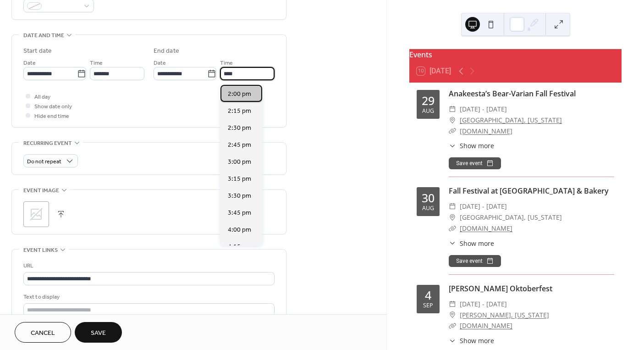 The width and height of the screenshot is (644, 350). Describe the element at coordinates (240, 213) in the screenshot. I see `span: 3:45 pm` at that location.